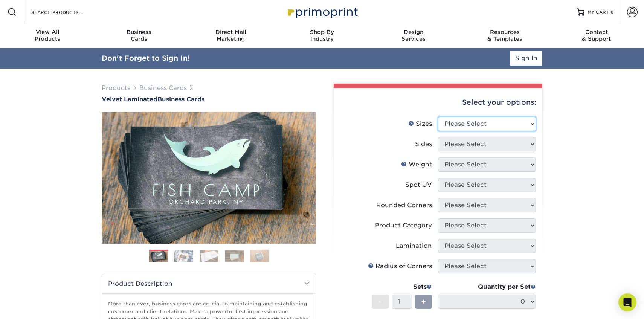 The height and width of the screenshot is (319, 644). I want to click on div: Rounded Corners, so click(404, 205).